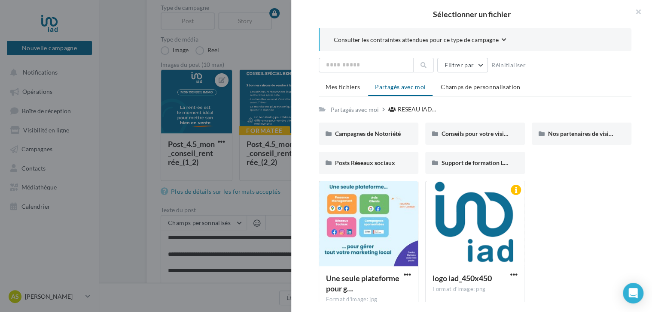  I want to click on span: logo iad_450x450, so click(462, 279).